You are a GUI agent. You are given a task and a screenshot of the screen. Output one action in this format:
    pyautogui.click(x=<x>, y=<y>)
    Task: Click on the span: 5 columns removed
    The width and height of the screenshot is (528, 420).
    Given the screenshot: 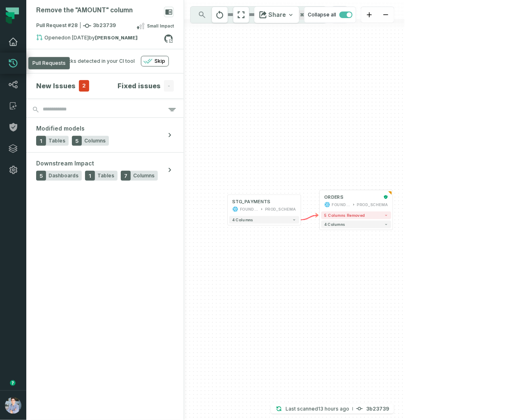 What is the action you would take?
    pyautogui.click(x=344, y=215)
    